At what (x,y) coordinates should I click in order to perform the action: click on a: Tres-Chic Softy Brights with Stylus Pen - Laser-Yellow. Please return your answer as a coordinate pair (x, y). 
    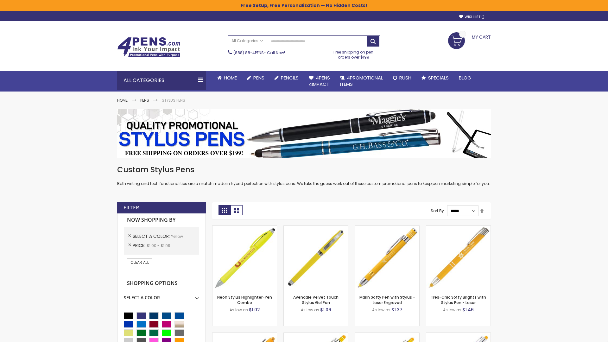
    Looking at the image, I should click on (458, 228).